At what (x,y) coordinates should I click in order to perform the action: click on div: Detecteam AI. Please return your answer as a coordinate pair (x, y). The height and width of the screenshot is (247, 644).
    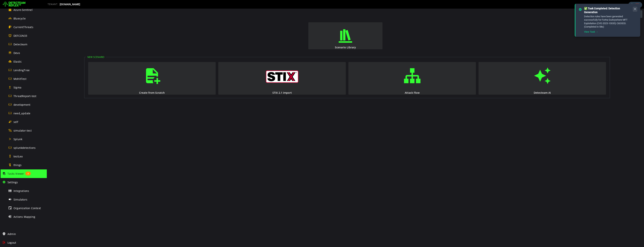
    Looking at the image, I should click on (496, 84).